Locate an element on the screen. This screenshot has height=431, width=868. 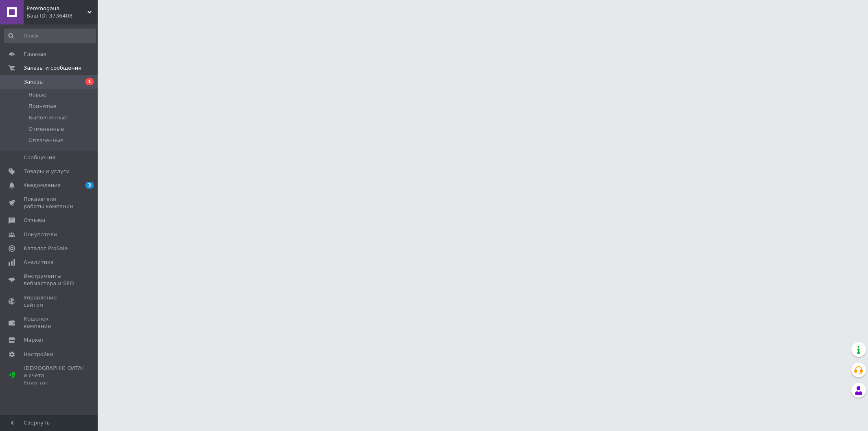
span: Уведомления is located at coordinates (42, 185).